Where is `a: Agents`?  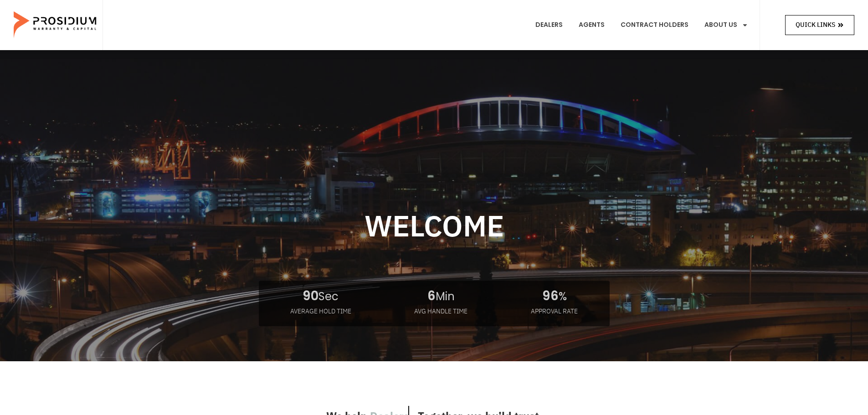
a: Agents is located at coordinates (591, 25).